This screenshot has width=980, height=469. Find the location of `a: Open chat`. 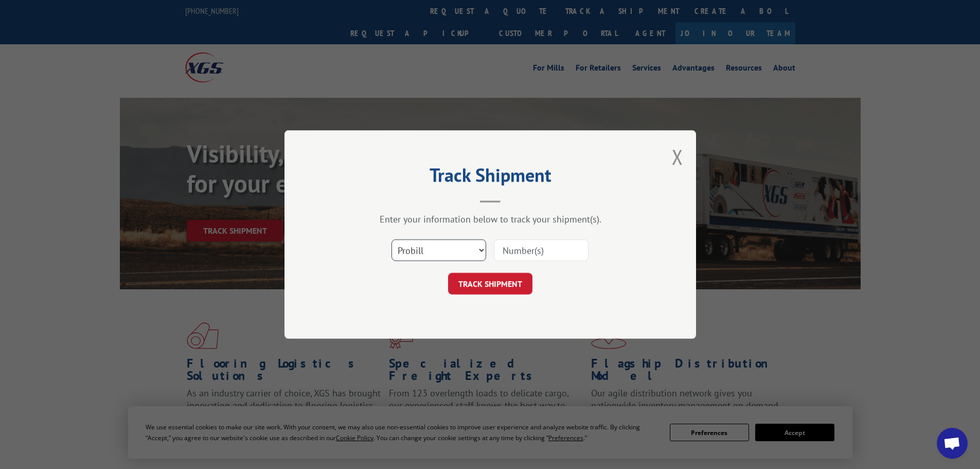

a: Open chat is located at coordinates (951, 443).